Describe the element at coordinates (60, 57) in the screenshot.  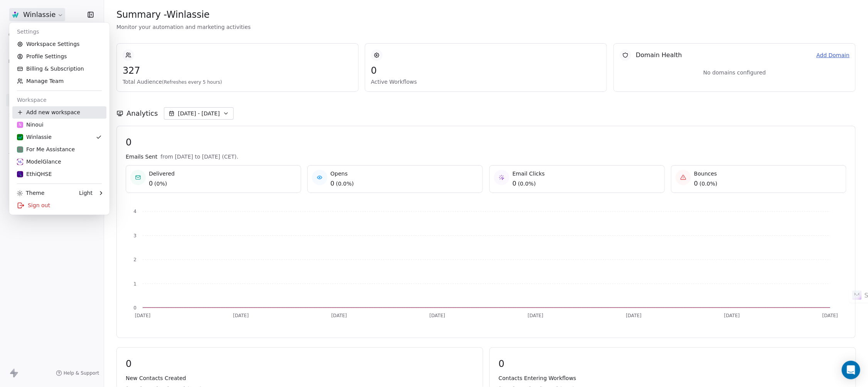
I see `a: Profile Settings` at that location.